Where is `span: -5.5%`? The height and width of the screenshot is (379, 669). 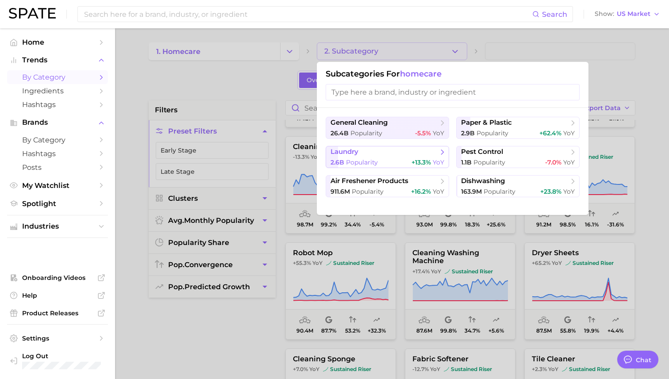
span: -5.5% is located at coordinates (423, 133).